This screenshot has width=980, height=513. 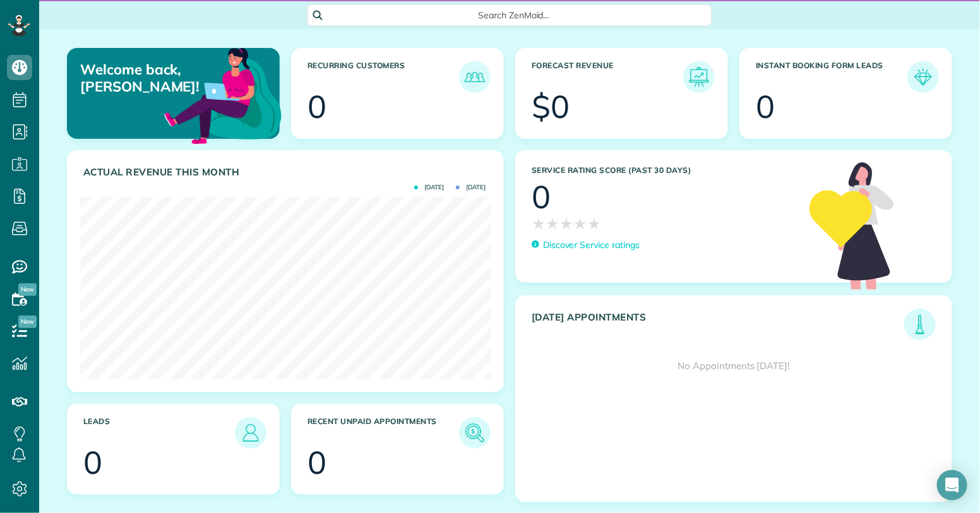 I want to click on h3: Service Rating score (past 30 days), so click(x=665, y=170).